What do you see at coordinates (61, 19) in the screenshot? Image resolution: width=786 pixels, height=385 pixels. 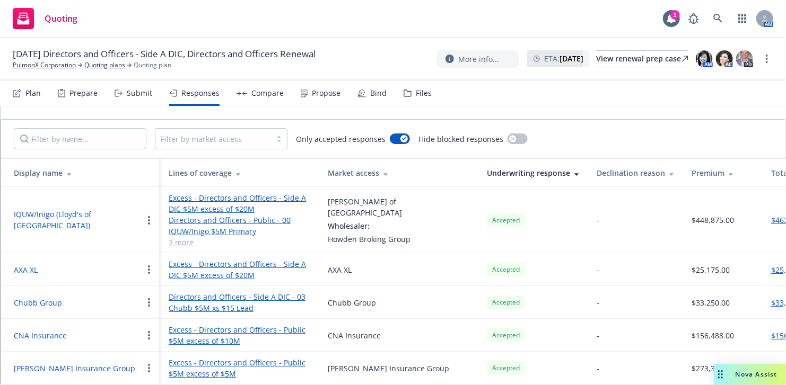 I see `span: Quoting` at bounding box center [61, 19].